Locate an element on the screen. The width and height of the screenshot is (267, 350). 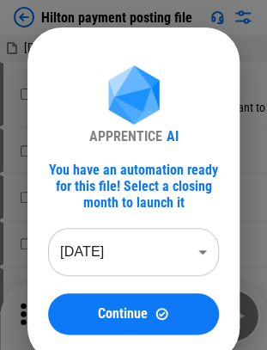
div: You have an automation ready for this file! Select a closing month to launch it is located at coordinates (133, 186).